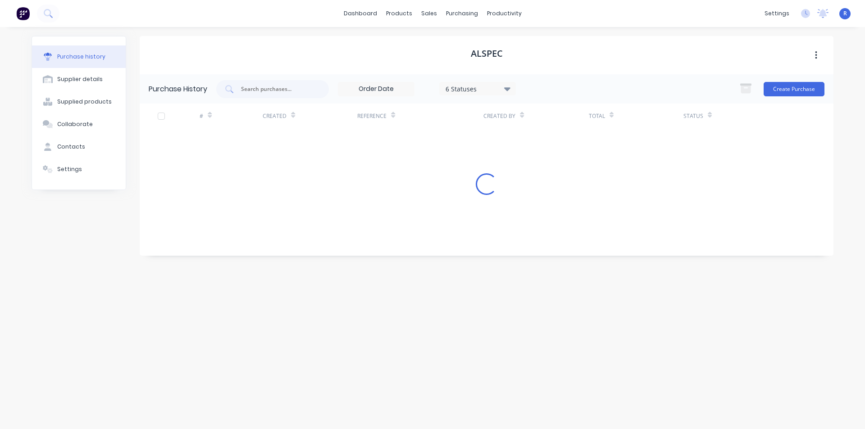 This screenshot has height=429, width=865. What do you see at coordinates (79, 57) in the screenshot?
I see `button: Purchase history` at bounding box center [79, 57].